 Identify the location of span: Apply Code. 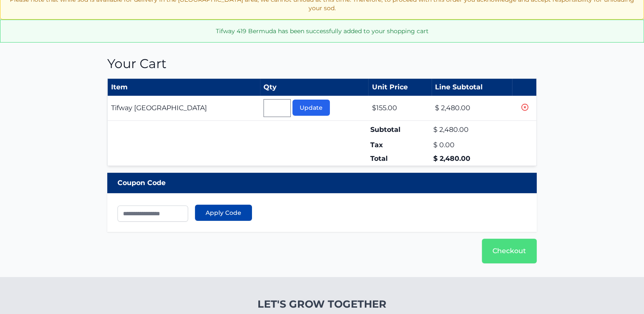
(224, 213).